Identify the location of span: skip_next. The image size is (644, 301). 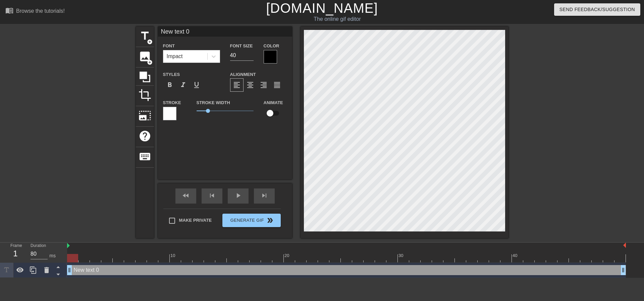
(264, 195).